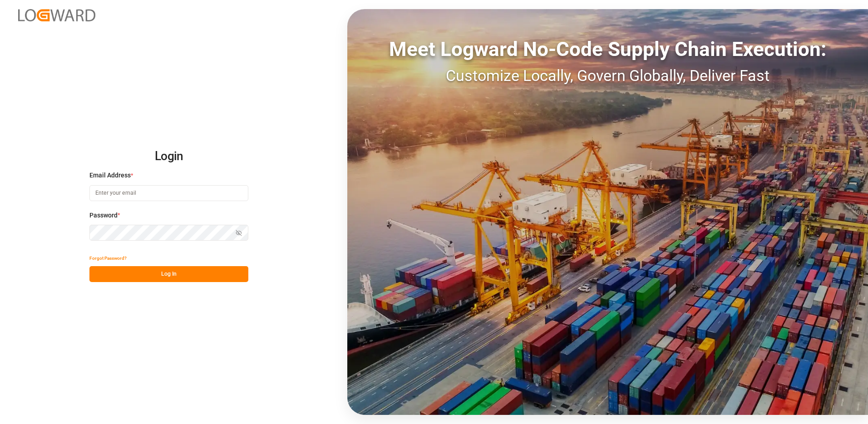  Describe the element at coordinates (608, 49) in the screenshot. I see `div: Meet Logward No-Code Supply Chain Execution:` at that location.